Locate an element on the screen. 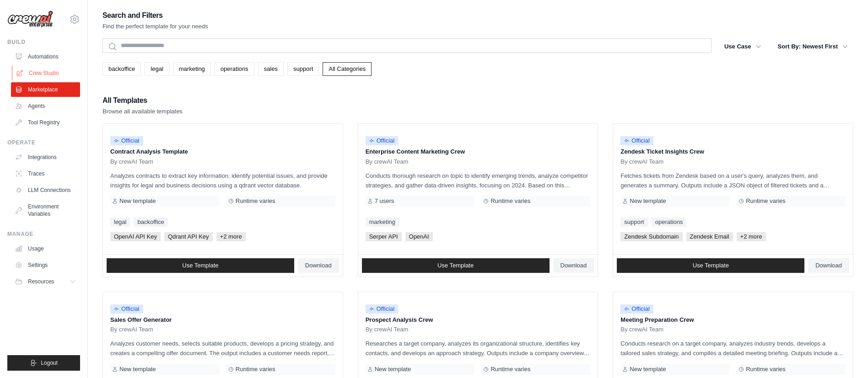 This screenshot has width=868, height=378. a: Marketplace is located at coordinates (45, 90).